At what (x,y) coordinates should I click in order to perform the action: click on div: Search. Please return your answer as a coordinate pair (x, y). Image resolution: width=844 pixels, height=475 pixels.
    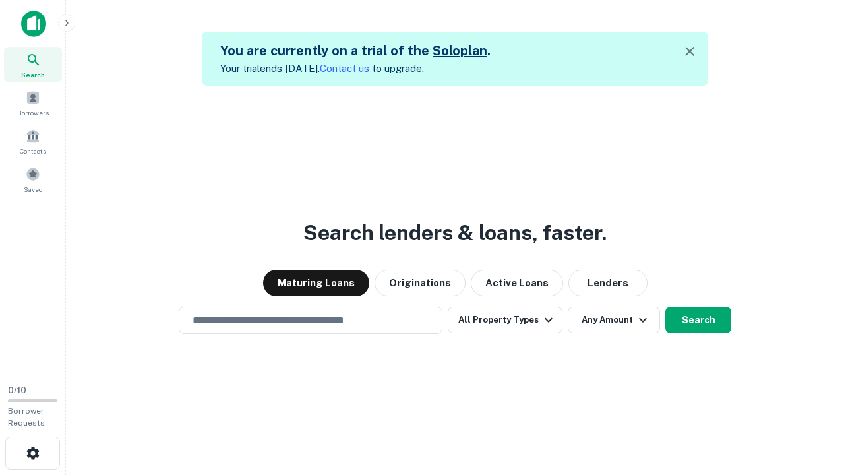
    Looking at the image, I should click on (33, 65).